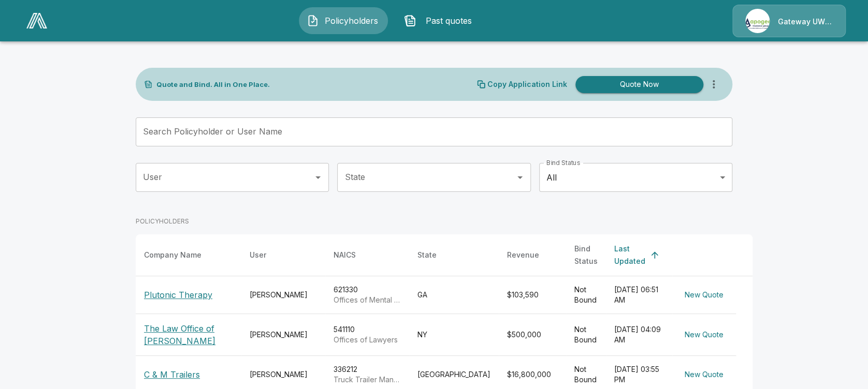 This screenshot has height=389, width=868. Describe the element at coordinates (367, 375) in the screenshot. I see `div: 336212` at that location.